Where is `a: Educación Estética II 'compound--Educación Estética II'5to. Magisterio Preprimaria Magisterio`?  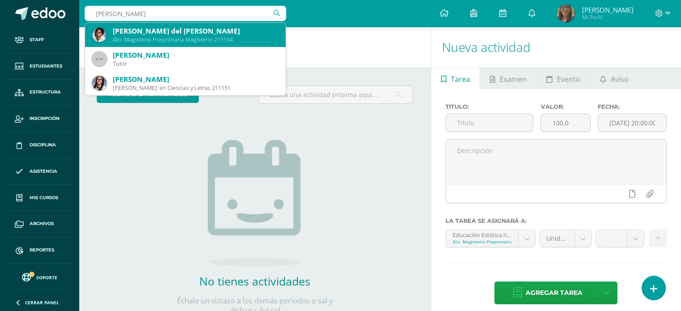
a: Educación Estética II 'compound--Educación Estética II'5to. Magisterio Preprimaria Magisterio is located at coordinates (491, 239).